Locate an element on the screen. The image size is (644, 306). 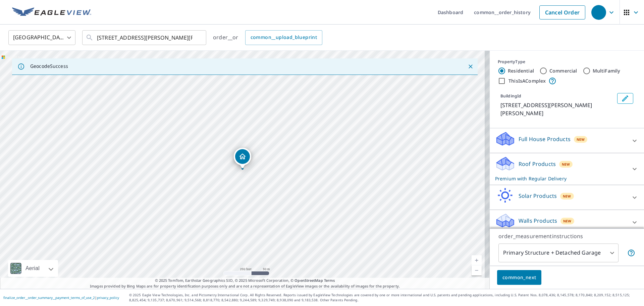
button: Edit building 1 is located at coordinates (626, 98).